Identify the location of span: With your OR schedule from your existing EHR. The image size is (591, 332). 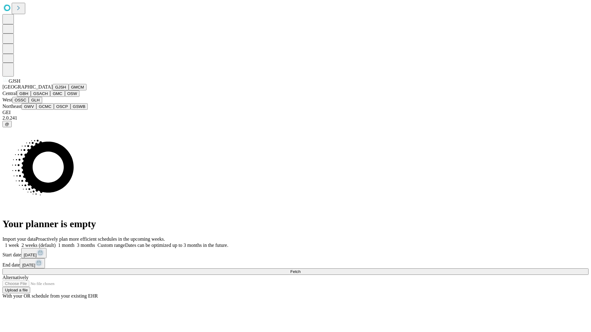
(50, 296).